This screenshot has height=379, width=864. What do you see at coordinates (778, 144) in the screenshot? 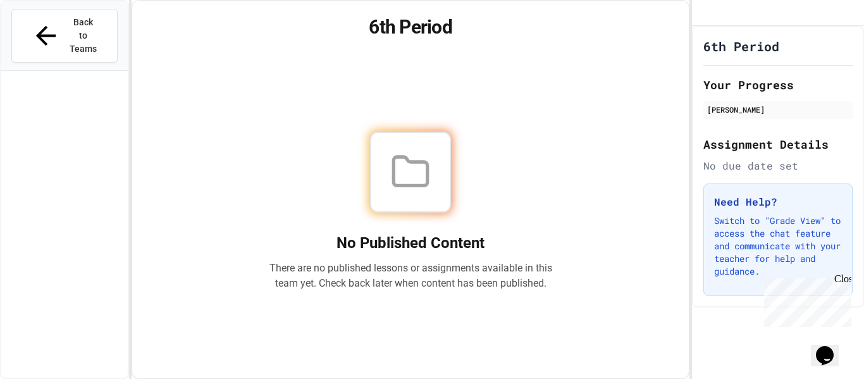
I see `h2: Assignment Details` at bounding box center [778, 144].